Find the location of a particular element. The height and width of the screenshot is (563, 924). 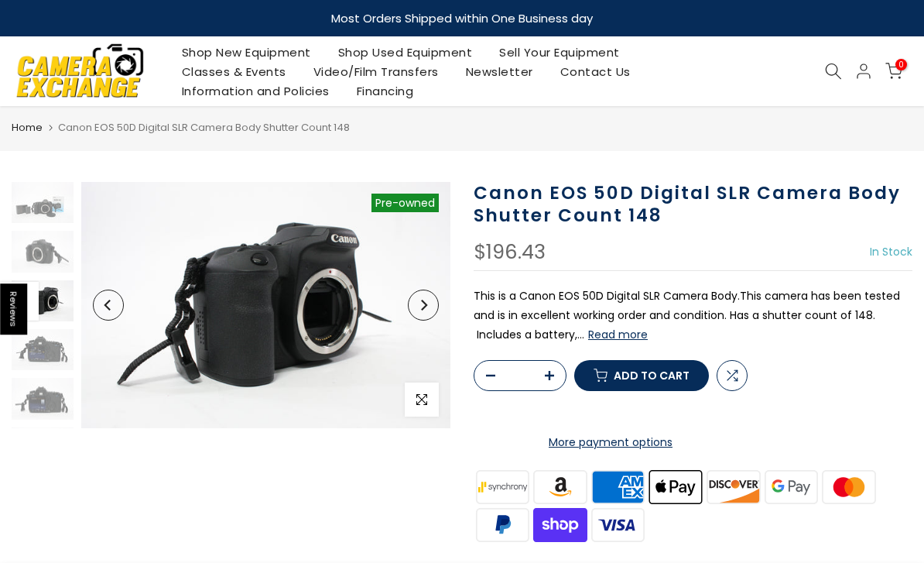

div: $196.43 is located at coordinates (509, 252).